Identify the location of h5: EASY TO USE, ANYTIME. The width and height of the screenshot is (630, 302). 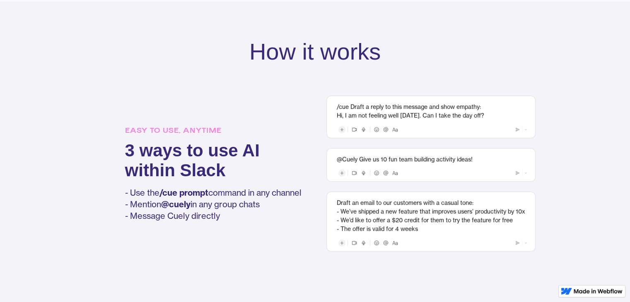
(213, 131).